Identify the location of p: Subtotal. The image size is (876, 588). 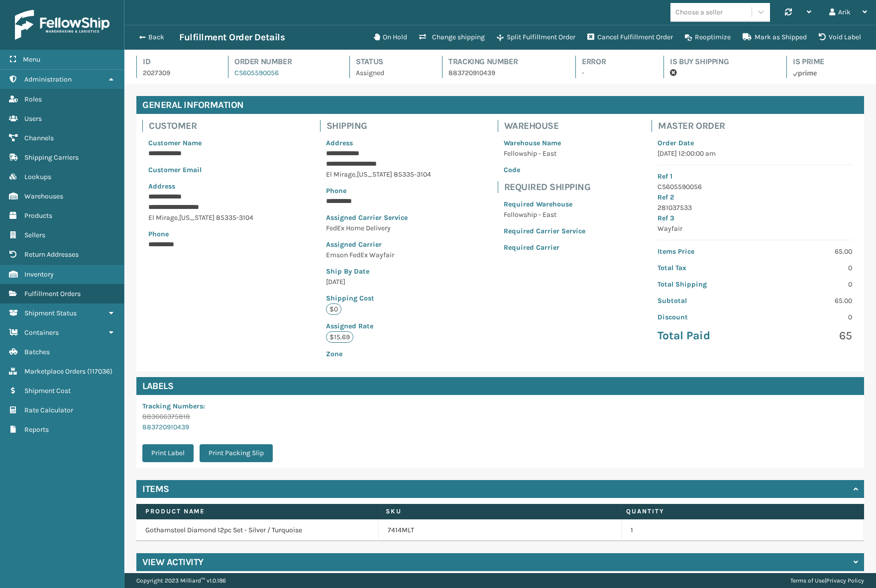
(703, 301).